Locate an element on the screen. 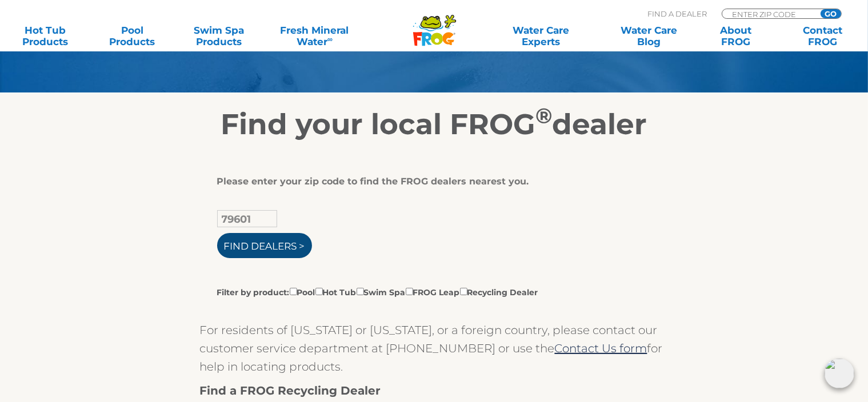  a: PoolProducts is located at coordinates (132, 36).